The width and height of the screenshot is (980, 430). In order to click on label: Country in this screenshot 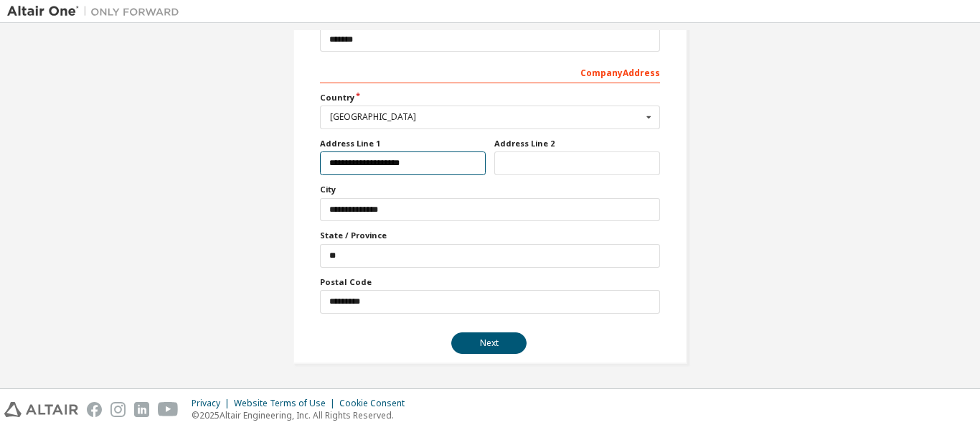, I will do `click(490, 97)`.